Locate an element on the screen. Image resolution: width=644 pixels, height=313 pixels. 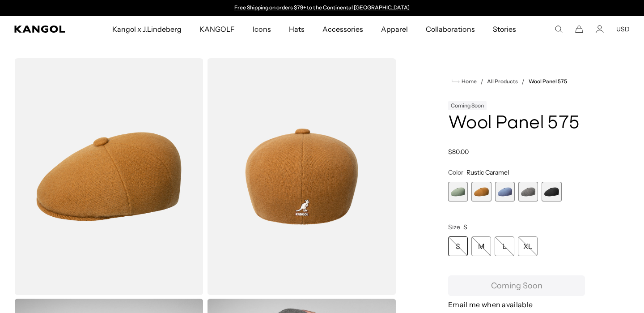
button: Cart is located at coordinates (579, 29).